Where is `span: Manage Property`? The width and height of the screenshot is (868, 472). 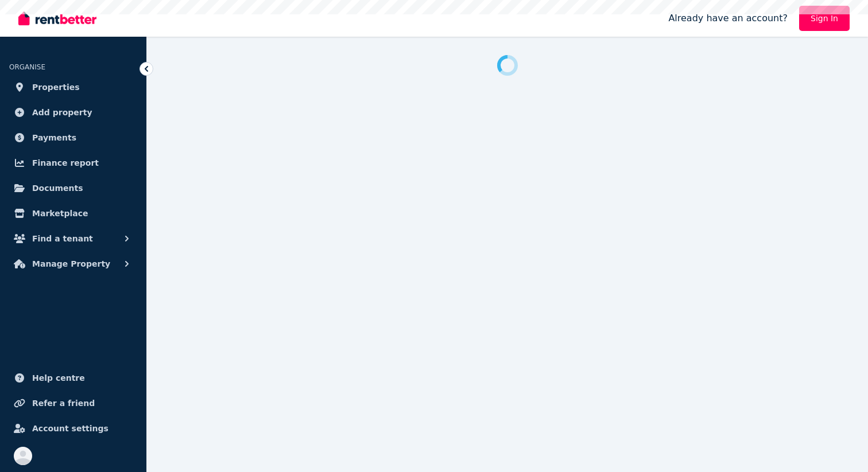
span: Manage Property is located at coordinates (72, 264).